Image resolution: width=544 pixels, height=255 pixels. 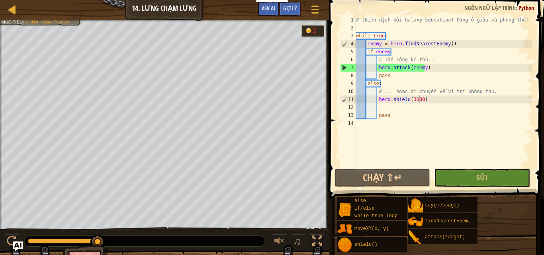 I want to click on span: Gửi, so click(x=482, y=178).